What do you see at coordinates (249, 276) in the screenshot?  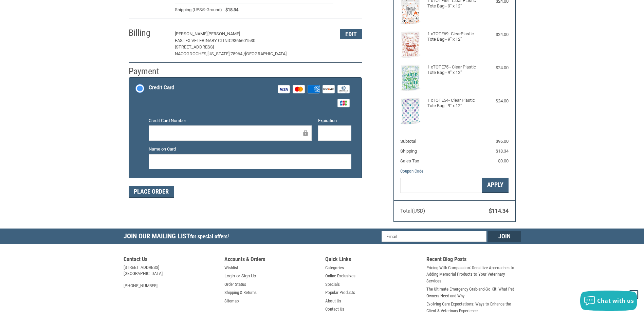 I see `a: Sign Up` at bounding box center [249, 276].